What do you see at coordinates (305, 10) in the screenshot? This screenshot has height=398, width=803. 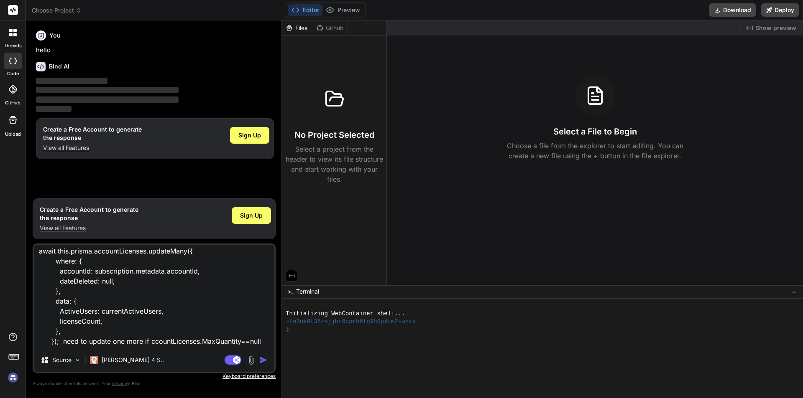 I see `button: Editor` at bounding box center [305, 10].